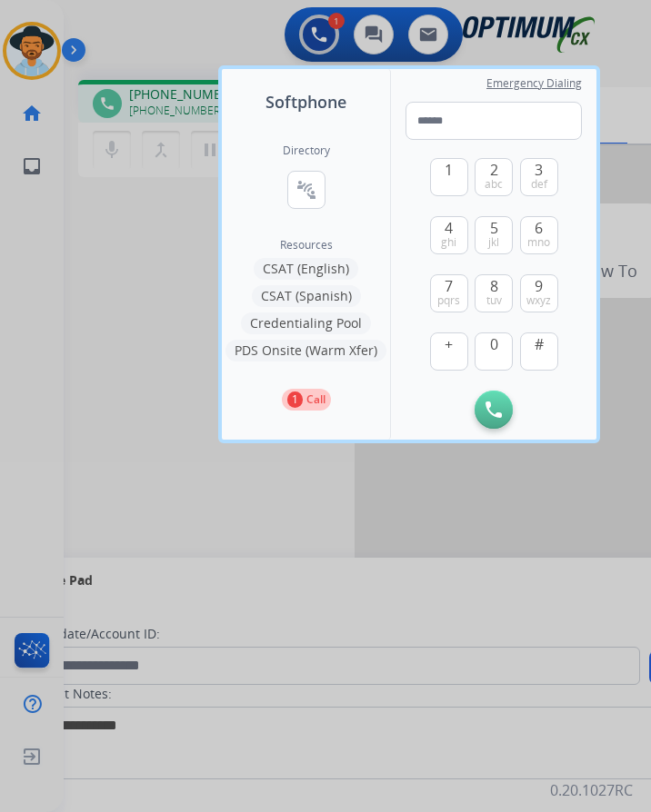 The image size is (651, 812). I want to click on span: tuv, so click(494, 301).